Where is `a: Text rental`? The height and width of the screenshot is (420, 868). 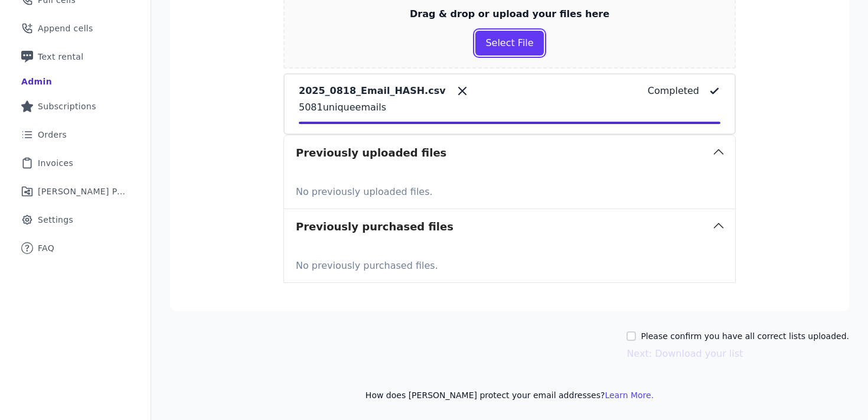 a: Text rental is located at coordinates (75, 56).